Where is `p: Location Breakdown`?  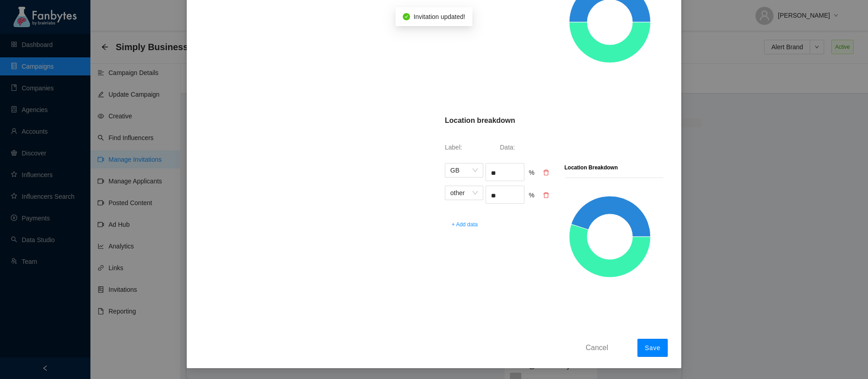
p: Location Breakdown is located at coordinates (592, 167).